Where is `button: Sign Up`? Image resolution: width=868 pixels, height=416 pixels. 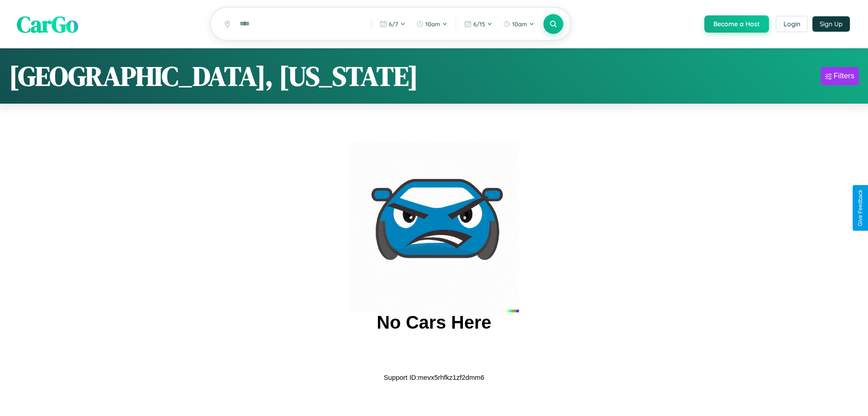 button: Sign Up is located at coordinates (831, 24).